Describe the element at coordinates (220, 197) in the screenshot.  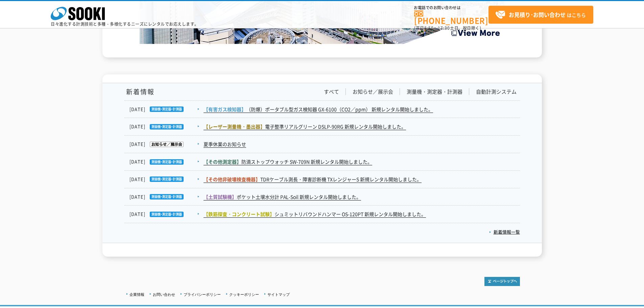
I see `span: 【土質試験機】` at that location.